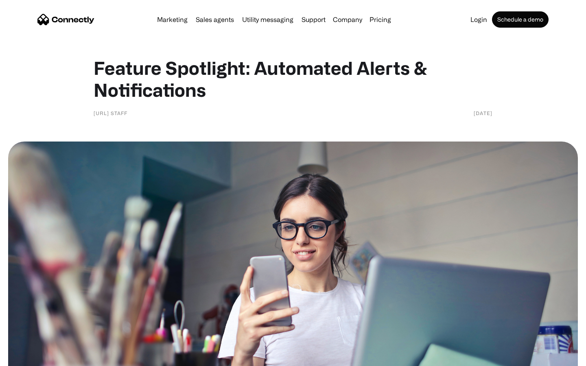 Image resolution: width=586 pixels, height=366 pixels. What do you see at coordinates (380, 20) in the screenshot?
I see `a: Pricing` at bounding box center [380, 20].